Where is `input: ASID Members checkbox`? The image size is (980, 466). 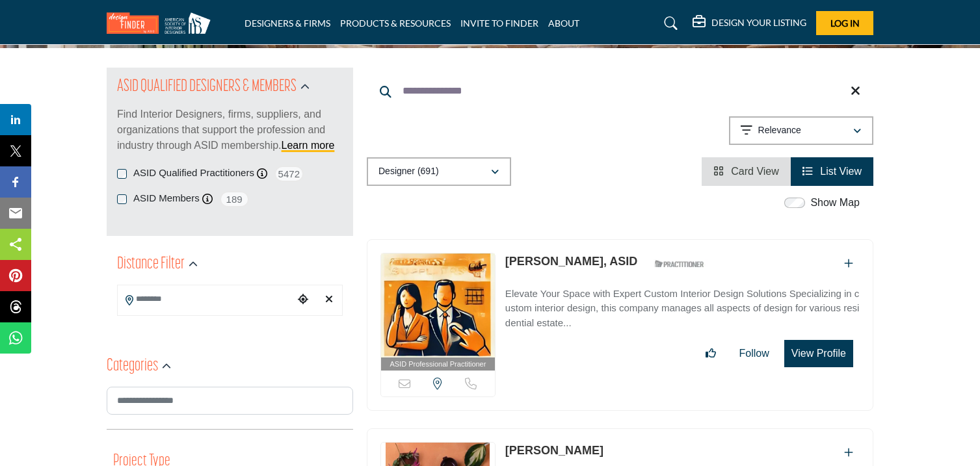
input: ASID Members checkbox is located at coordinates (122, 199).